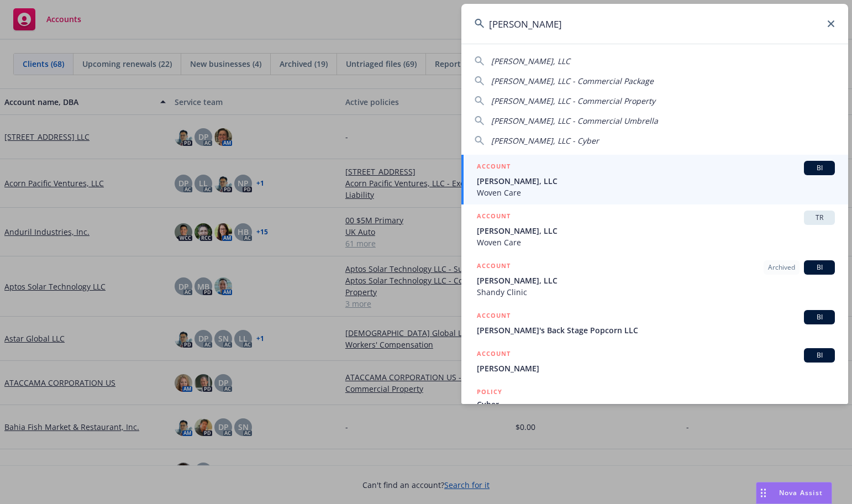  I want to click on input: Search..., so click(655, 24).